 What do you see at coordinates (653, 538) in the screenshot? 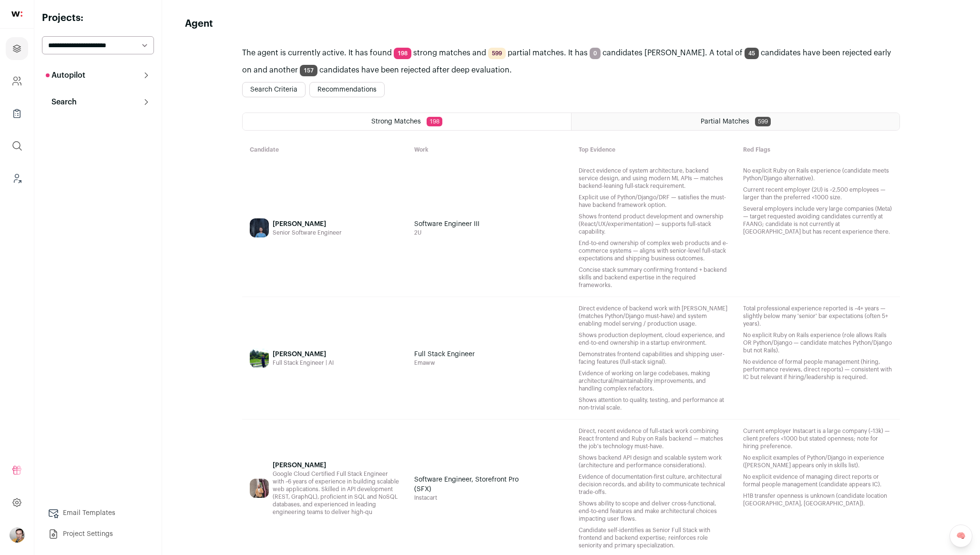
I see `p: Candidate self-identifies as Senior Full Stack with frontend and backend expertise; reinforces ro...` at bounding box center [653, 538].